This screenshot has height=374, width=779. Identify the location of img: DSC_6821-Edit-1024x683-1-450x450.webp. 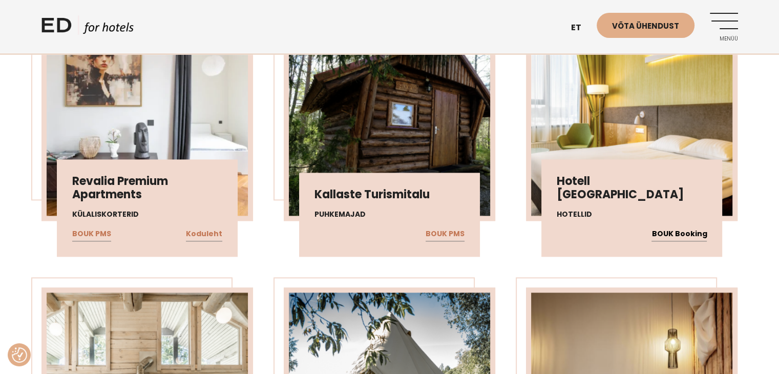
(147, 112).